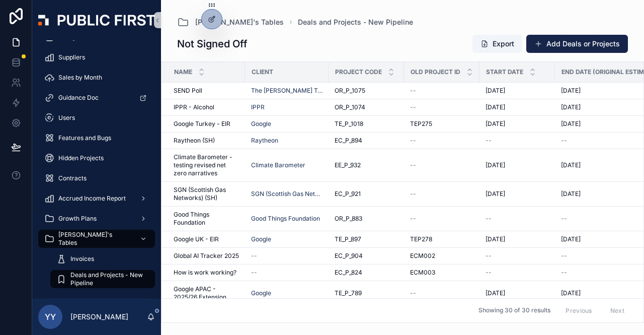 The width and height of the screenshot is (644, 335). I want to click on button: Export, so click(497, 44).